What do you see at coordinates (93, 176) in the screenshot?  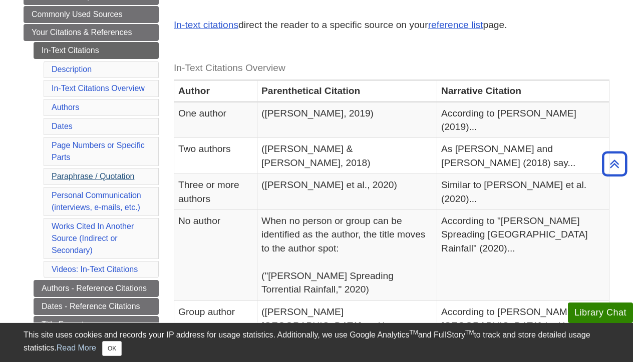 I see `a: Paraphrase / Quotation` at bounding box center [93, 176].